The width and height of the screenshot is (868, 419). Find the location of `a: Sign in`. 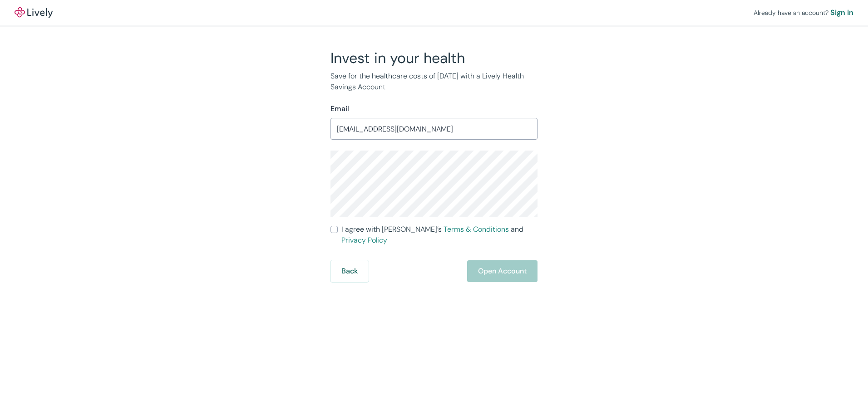

a: Sign in is located at coordinates (842, 12).